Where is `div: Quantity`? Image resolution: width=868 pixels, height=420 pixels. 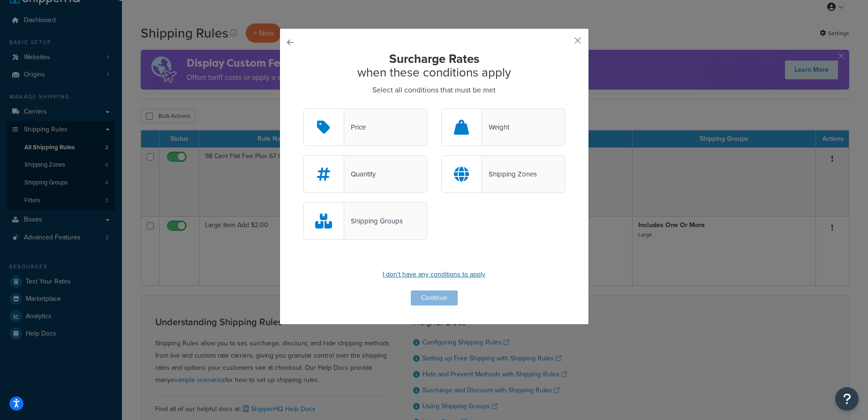
div: Quantity is located at coordinates (359, 174).